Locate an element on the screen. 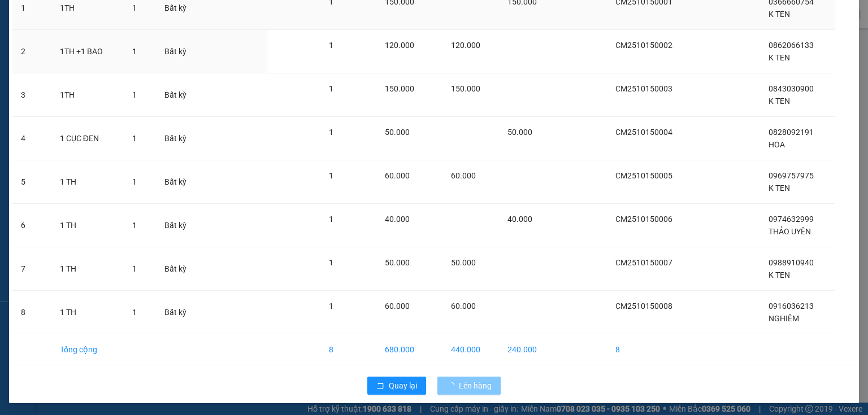 The image size is (868, 415). td: 2 is located at coordinates (31, 51).